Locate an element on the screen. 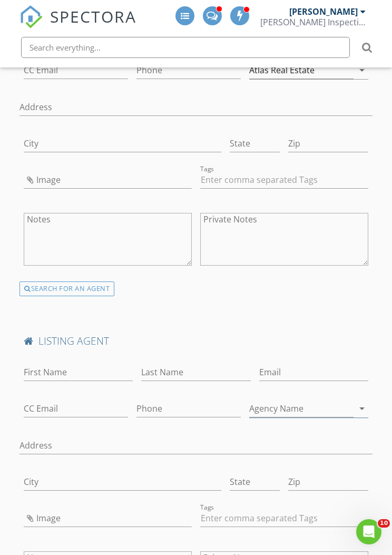  span: SPECTORA is located at coordinates (94, 17).